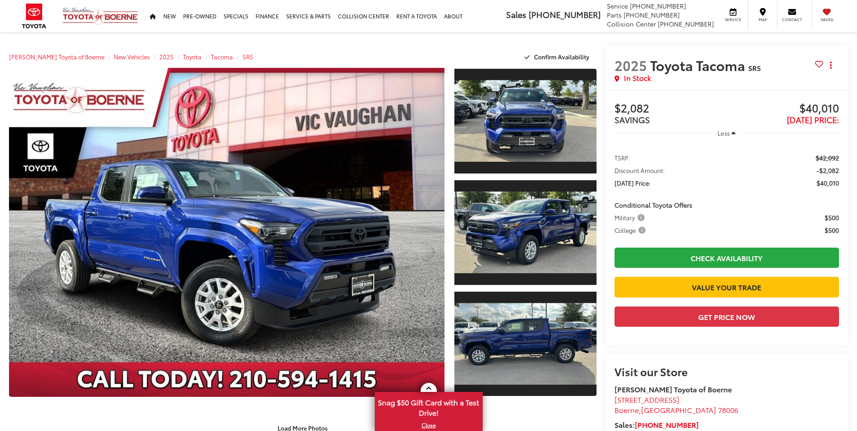 The image size is (857, 431). What do you see at coordinates (558, 57) in the screenshot?
I see `button: Confirm Availability` at bounding box center [558, 57].